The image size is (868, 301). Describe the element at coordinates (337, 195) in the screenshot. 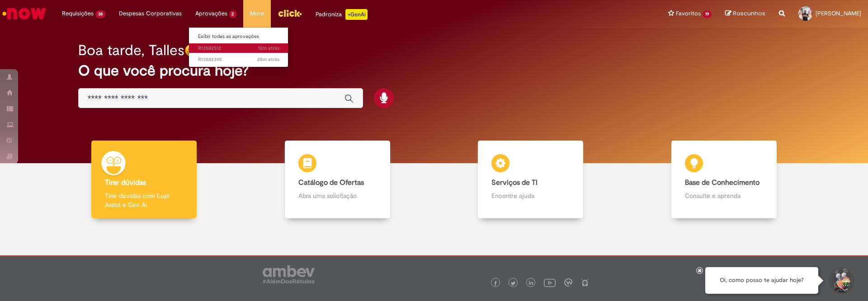

I see `p: Abra uma solicitação` at that location.